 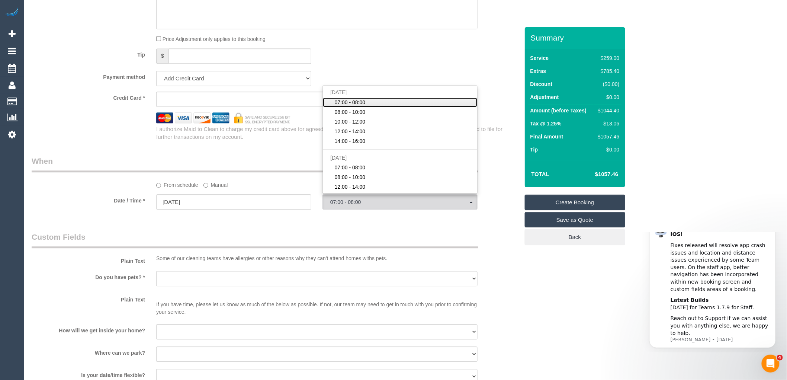 What do you see at coordinates (82, 35) in the screenshot?
I see `div: Fixes released will resolve app crash issues and location and distance issues experienced by some...` at bounding box center [82, 35].